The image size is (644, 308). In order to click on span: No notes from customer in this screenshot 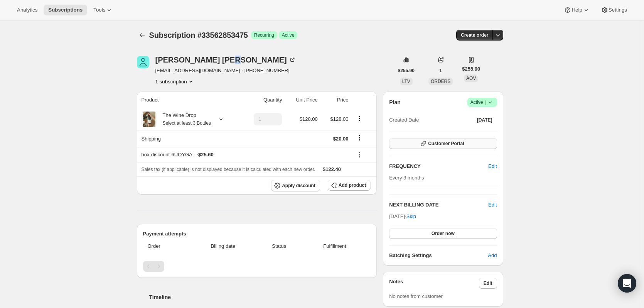, I will do `click(416, 296)`.